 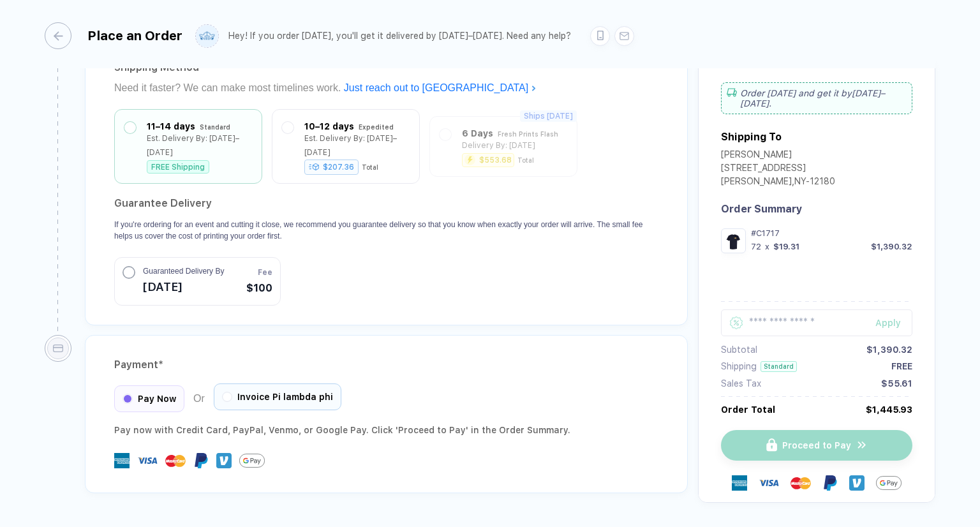 What do you see at coordinates (376, 127) in the screenshot?
I see `div: Expedited` at bounding box center [376, 127].